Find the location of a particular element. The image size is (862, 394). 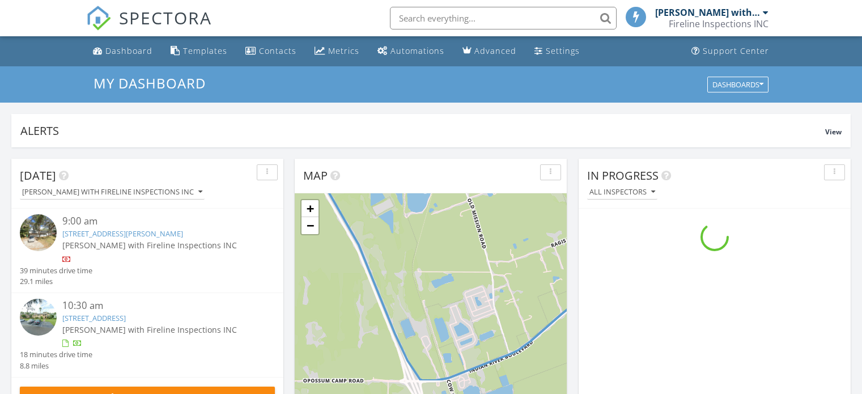

div: 29.1 miles is located at coordinates (56, 281).